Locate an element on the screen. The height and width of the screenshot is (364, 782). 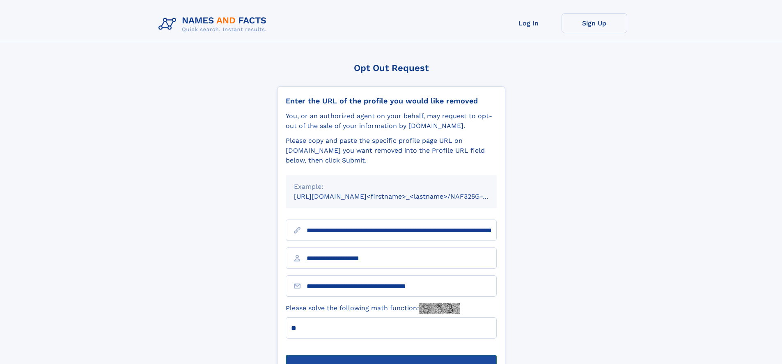
div: You, or an authorized agent on your behalf, may request to opt-out of the sale of your informatio... is located at coordinates (391, 121).